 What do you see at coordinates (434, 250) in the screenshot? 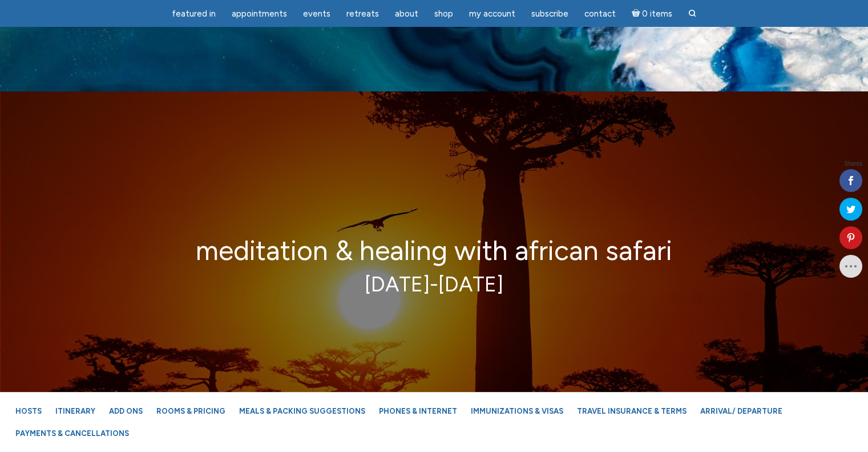
I see `h2: Meditation & Healing with African Safari` at bounding box center [434, 250].